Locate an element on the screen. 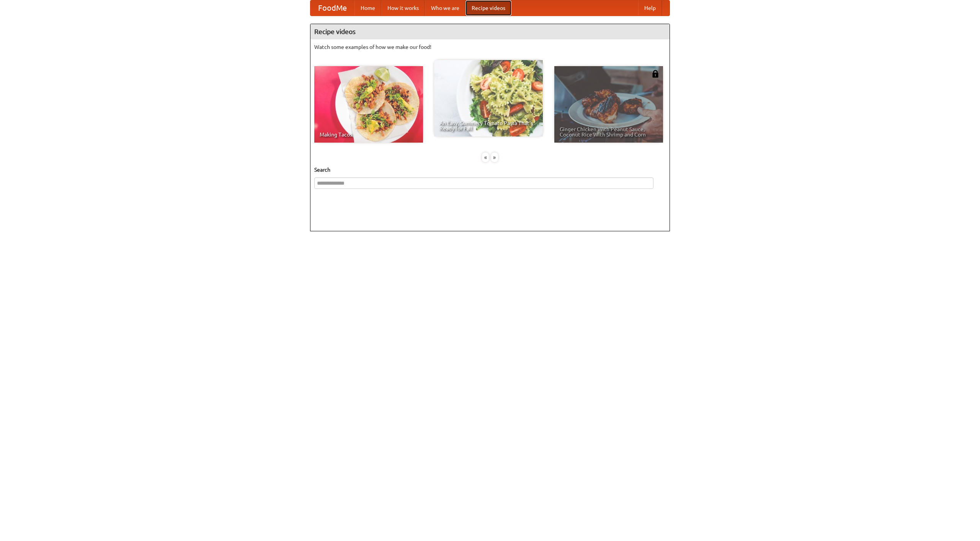 This screenshot has width=980, height=541. img: 483408.png is located at coordinates (655, 74).